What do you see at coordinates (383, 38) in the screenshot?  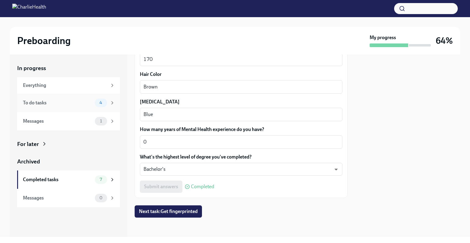 I see `strong: My progress` at bounding box center [383, 38].